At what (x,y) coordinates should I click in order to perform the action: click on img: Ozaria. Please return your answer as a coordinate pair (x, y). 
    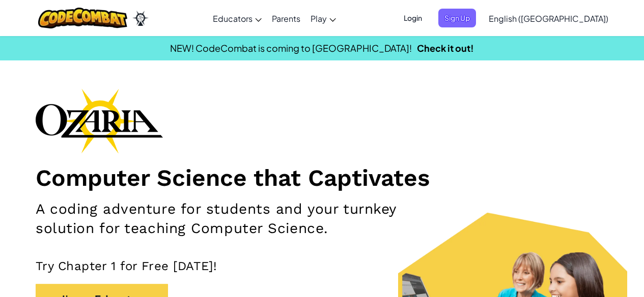
    Looking at the image, I should click on (140, 18).